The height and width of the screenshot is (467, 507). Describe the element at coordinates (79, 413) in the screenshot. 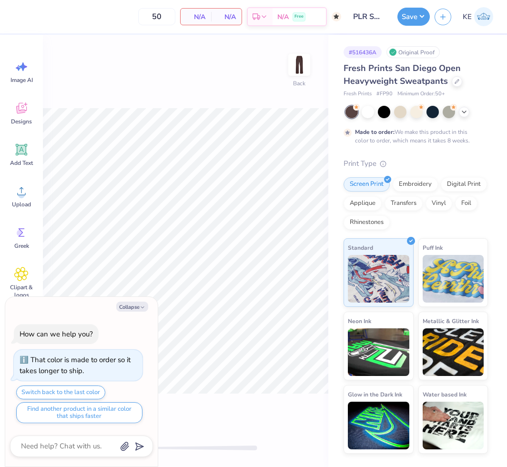

I see `button: Find another product in a similar color that ships faster` at that location.